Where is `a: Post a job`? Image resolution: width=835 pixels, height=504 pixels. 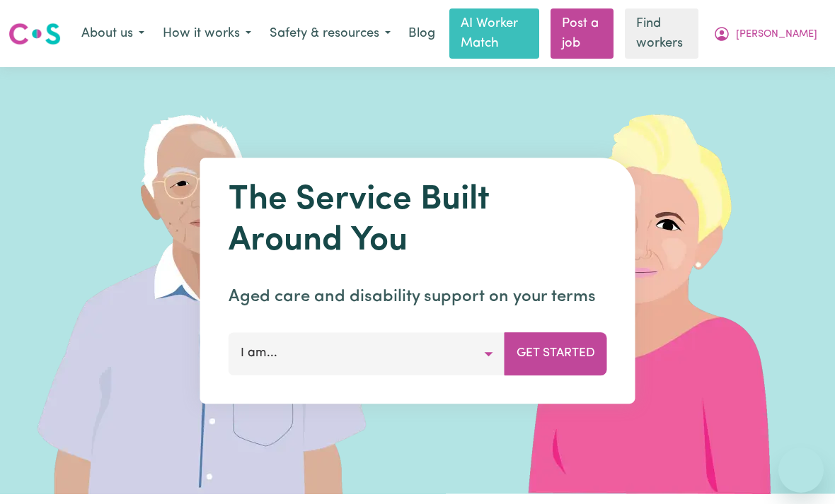 a: Post a job is located at coordinates (582, 33).